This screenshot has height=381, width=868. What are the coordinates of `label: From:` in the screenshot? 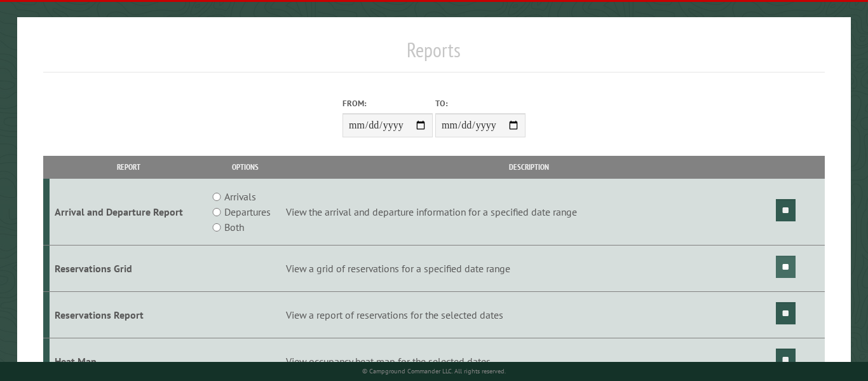 It's located at (387, 103).